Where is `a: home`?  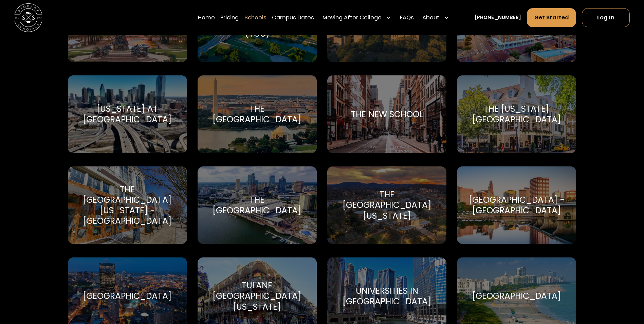
a: home is located at coordinates (28, 17).